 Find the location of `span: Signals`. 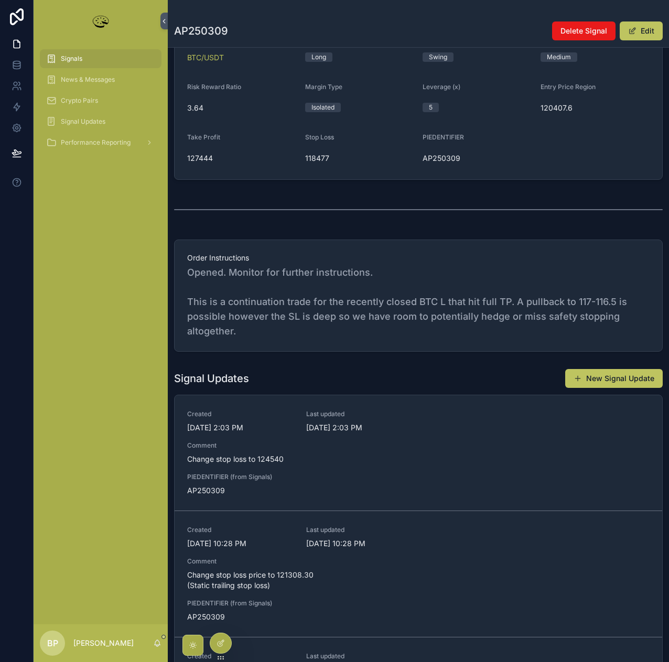

span: Signals is located at coordinates (71, 59).